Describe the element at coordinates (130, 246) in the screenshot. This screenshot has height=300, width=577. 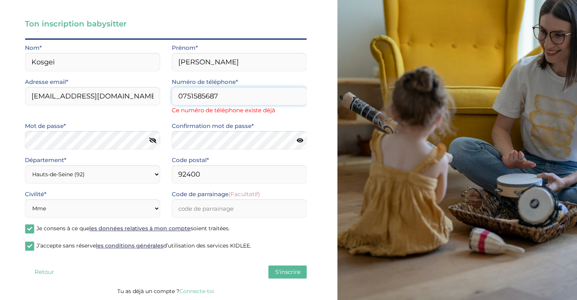
I see `a: les conditions générales` at that location.